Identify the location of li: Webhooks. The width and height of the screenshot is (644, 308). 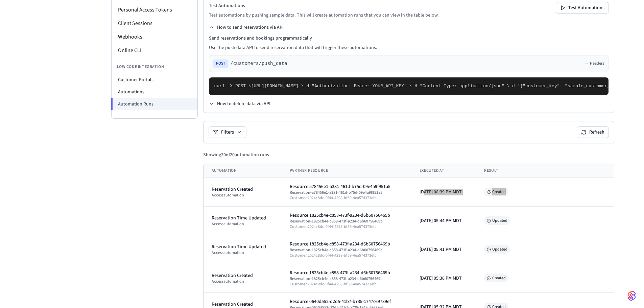
(154, 37).